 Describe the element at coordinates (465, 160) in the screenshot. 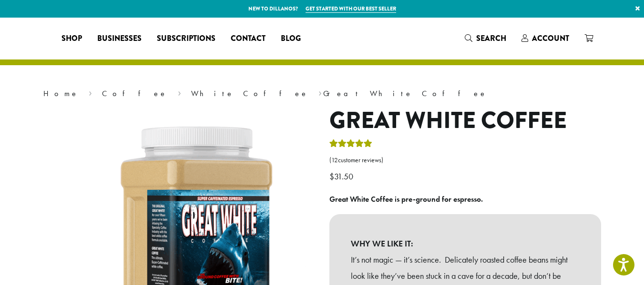

I see `a: (12customer reviews)` at that location.